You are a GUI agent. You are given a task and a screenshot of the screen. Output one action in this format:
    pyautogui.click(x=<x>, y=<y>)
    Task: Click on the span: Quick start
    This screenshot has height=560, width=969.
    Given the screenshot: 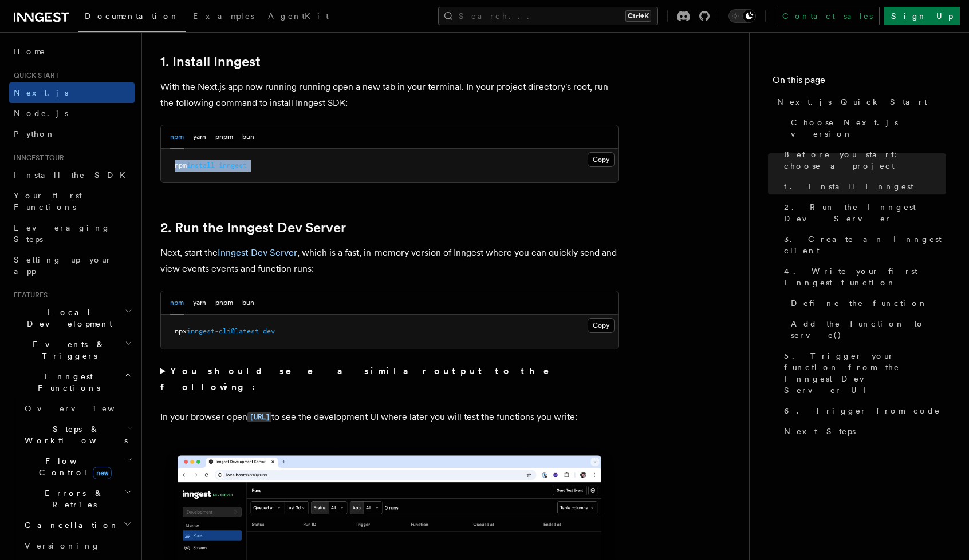 What is the action you would take?
    pyautogui.click(x=34, y=76)
    